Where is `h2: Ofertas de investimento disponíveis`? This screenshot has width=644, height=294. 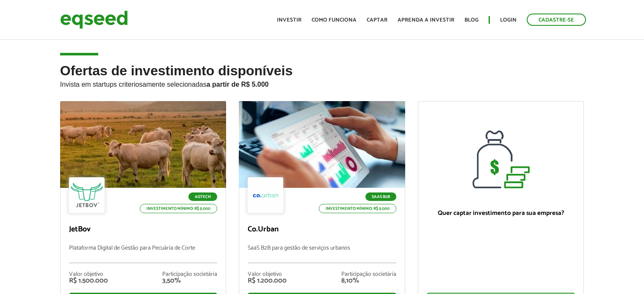
h2: Ofertas de investimento disponíveis is located at coordinates (322, 83).